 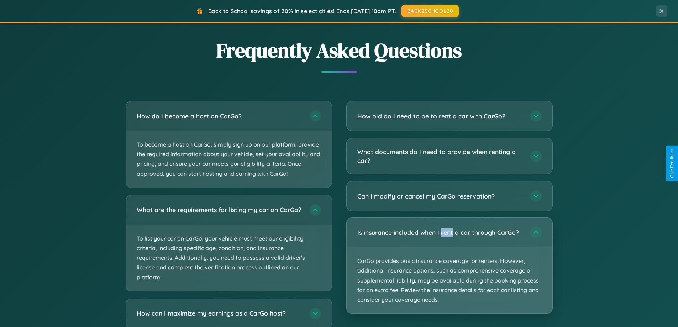 What do you see at coordinates (339, 50) in the screenshot?
I see `h2: Frequently Asked Questions` at bounding box center [339, 50].